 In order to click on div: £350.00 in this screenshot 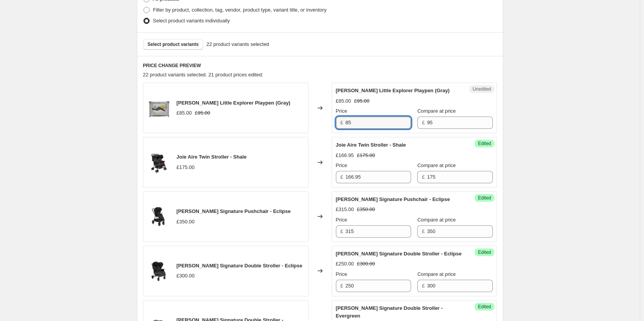, I will do `click(186, 222)`.